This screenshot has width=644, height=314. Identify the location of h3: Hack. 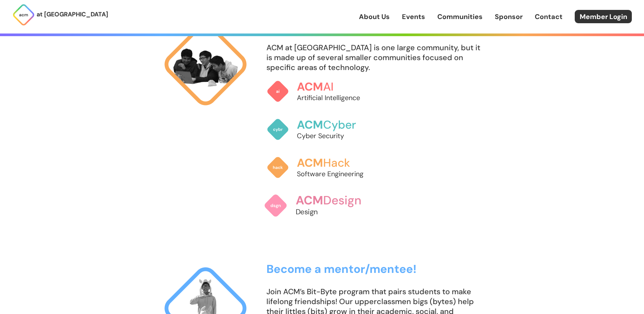
(337, 163).